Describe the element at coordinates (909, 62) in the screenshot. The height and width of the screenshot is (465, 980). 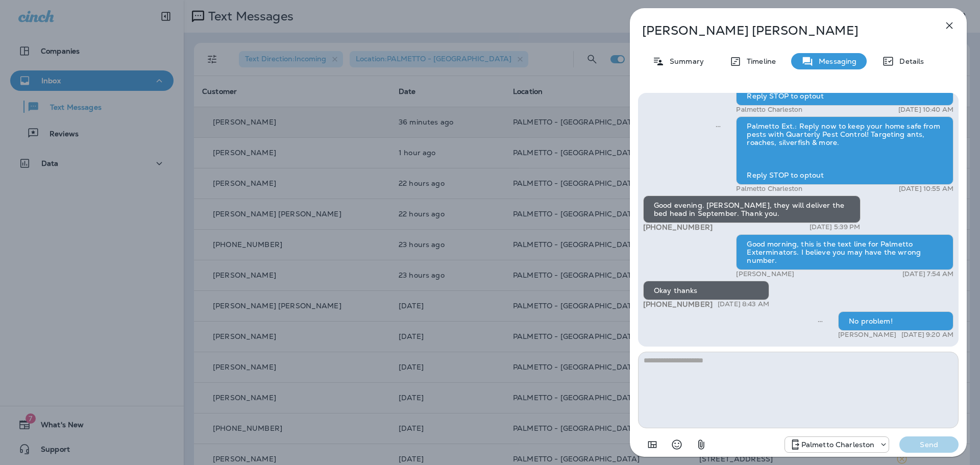
I see `p: Details` at that location.